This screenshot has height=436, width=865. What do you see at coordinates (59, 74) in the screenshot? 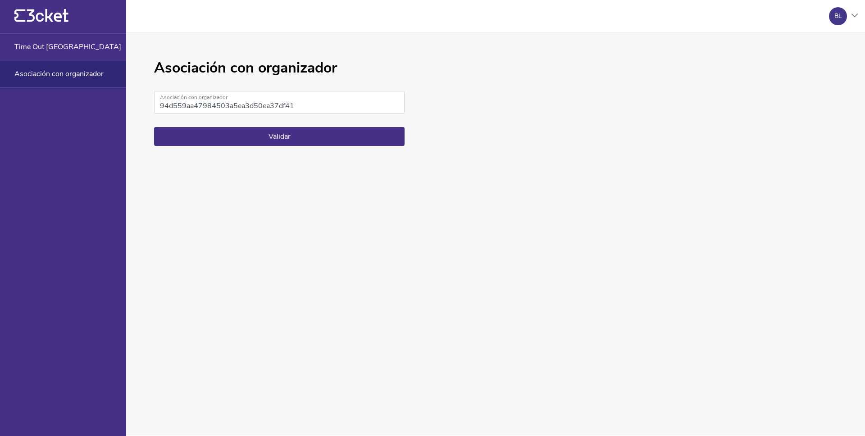
I see `span: Asociación con organizador` at bounding box center [59, 74].